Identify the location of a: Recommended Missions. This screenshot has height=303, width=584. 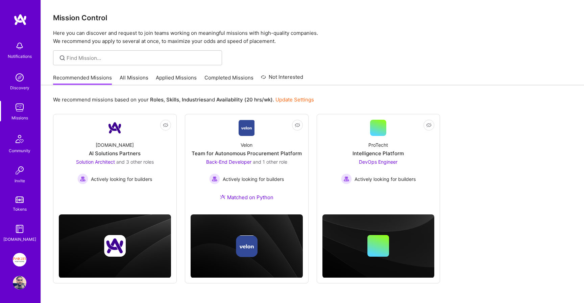
(82, 79).